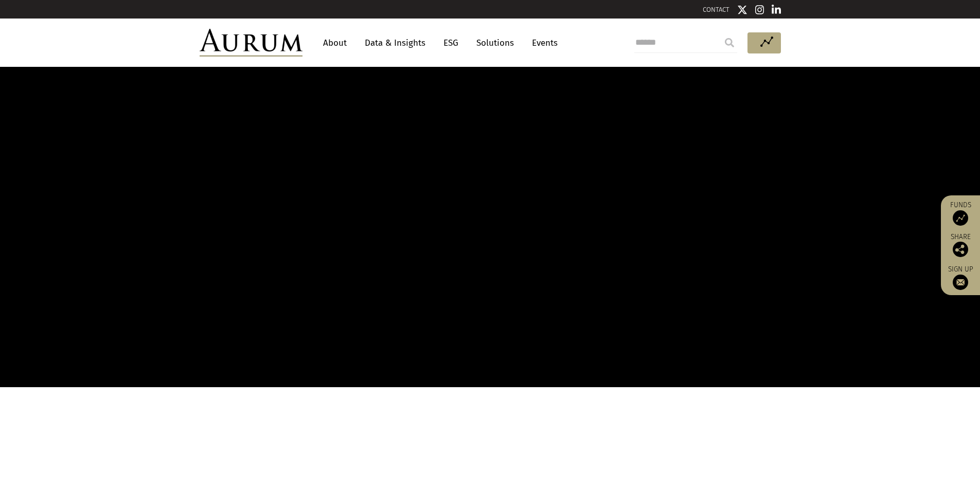 Image resolution: width=980 pixels, height=490 pixels. I want to click on img: Access Funds, so click(960, 218).